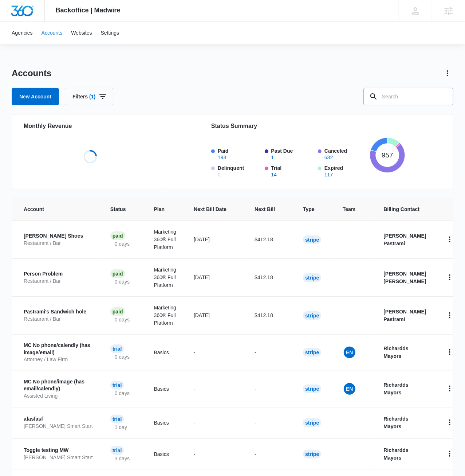 This screenshot has height=476, width=465. What do you see at coordinates (165, 209) in the screenshot?
I see `span: Plan` at bounding box center [165, 209].